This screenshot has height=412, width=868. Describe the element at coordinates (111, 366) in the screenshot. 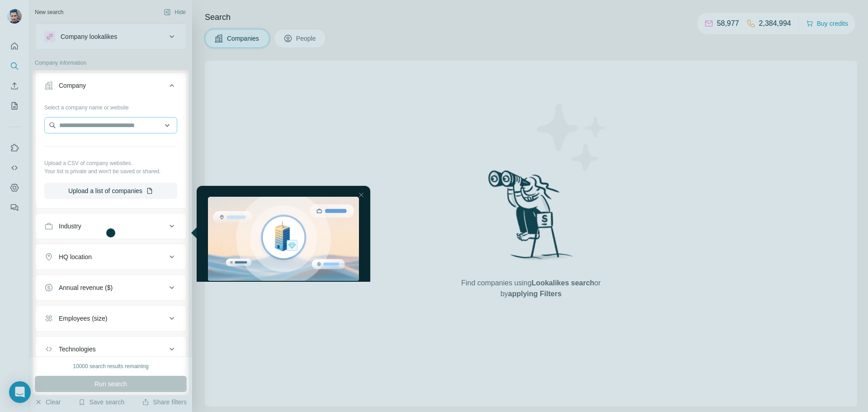

I see `div: 10000 search results remaining` at that location.